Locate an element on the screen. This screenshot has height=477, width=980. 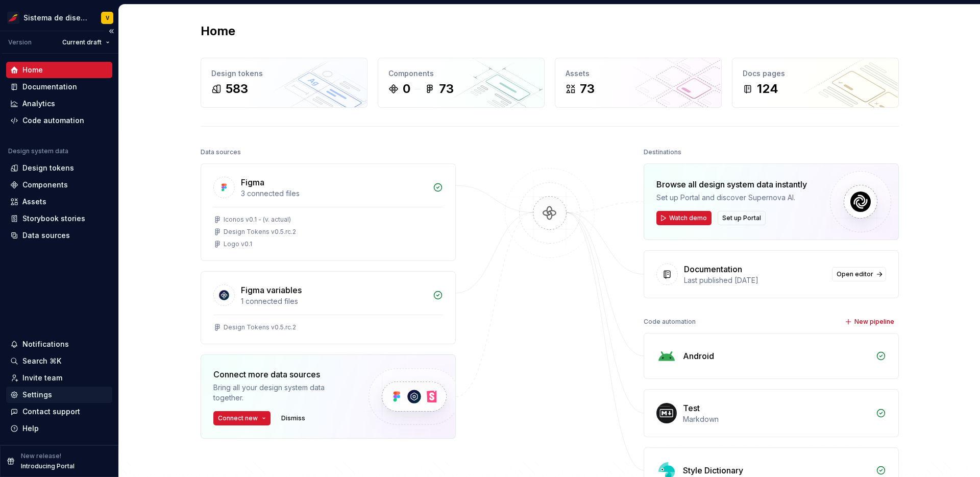
div: Test is located at coordinates (692, 408).